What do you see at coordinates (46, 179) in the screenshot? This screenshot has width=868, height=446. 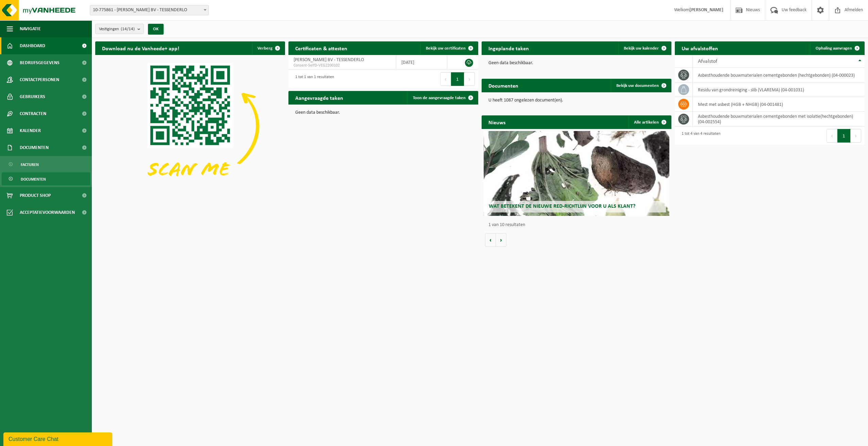 I see `a: Documenten` at bounding box center [46, 179].